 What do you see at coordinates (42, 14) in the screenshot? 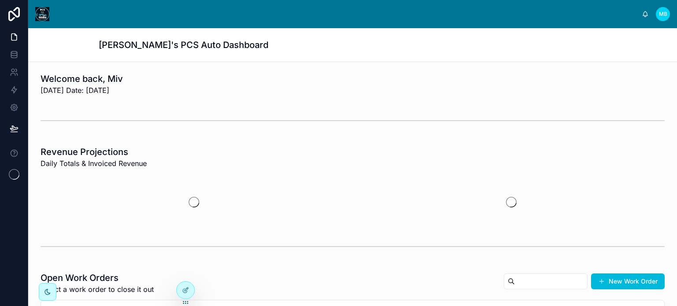
I see `img: App logo` at bounding box center [42, 14].